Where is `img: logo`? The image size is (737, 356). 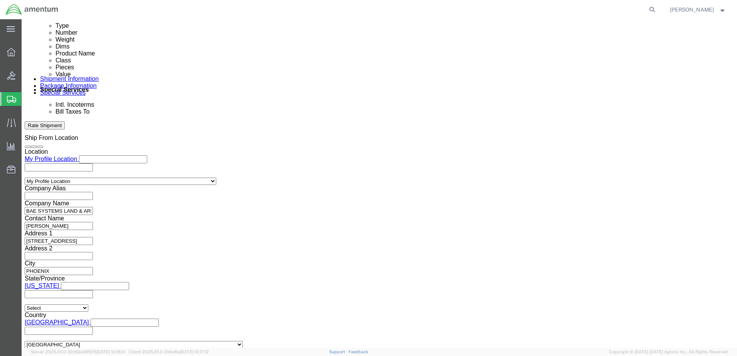 img: logo is located at coordinates (32, 10).